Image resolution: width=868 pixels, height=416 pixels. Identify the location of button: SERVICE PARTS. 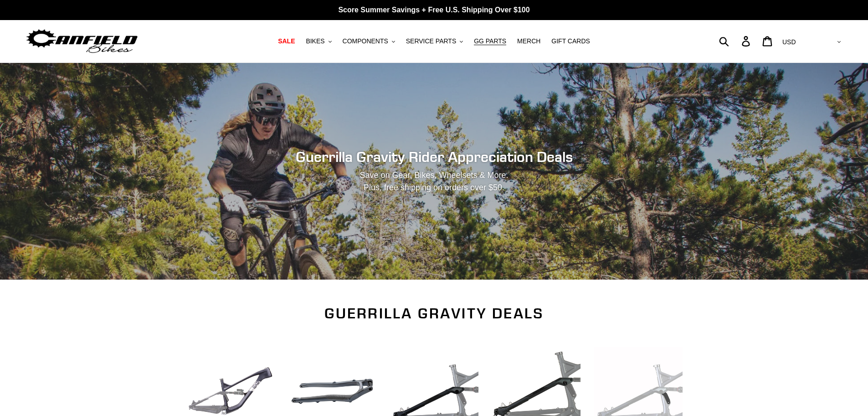
(434, 41).